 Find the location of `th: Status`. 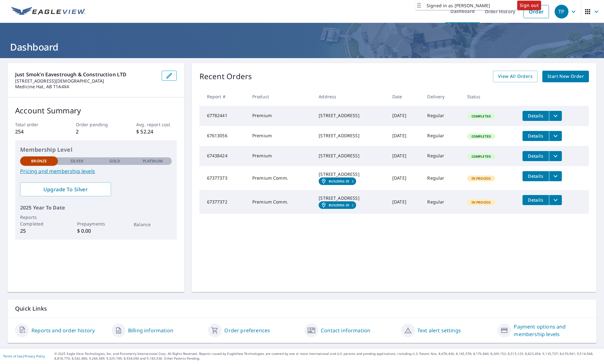

th: Status is located at coordinates (490, 97).